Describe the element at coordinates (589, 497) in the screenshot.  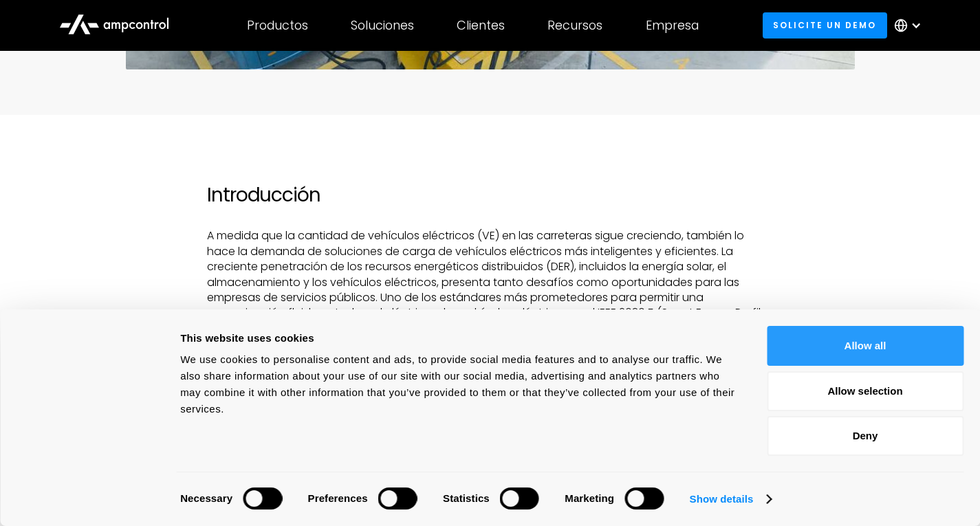
I see `strong: Marketing` at that location.